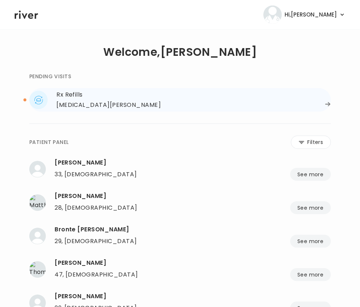 This screenshot has width=360, height=307. I want to click on div: Thomas Charron, so click(193, 263).